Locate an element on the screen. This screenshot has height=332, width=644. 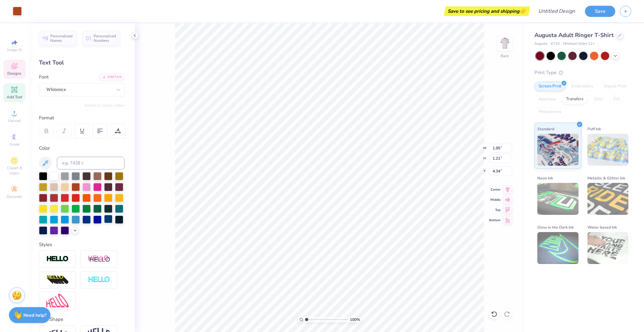
span: Minimum Order: 12 + is located at coordinates (579, 44).